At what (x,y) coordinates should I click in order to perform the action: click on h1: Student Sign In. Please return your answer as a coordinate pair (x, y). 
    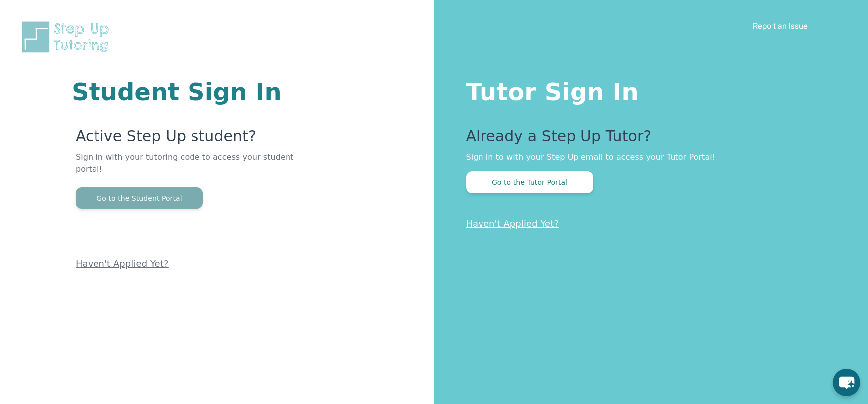
    Looking at the image, I should click on (193, 91).